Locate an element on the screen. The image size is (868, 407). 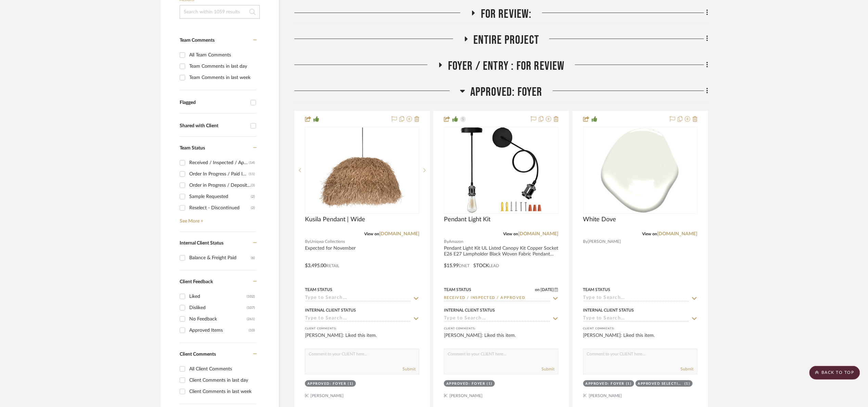
span: White Dove is located at coordinates (600, 220).